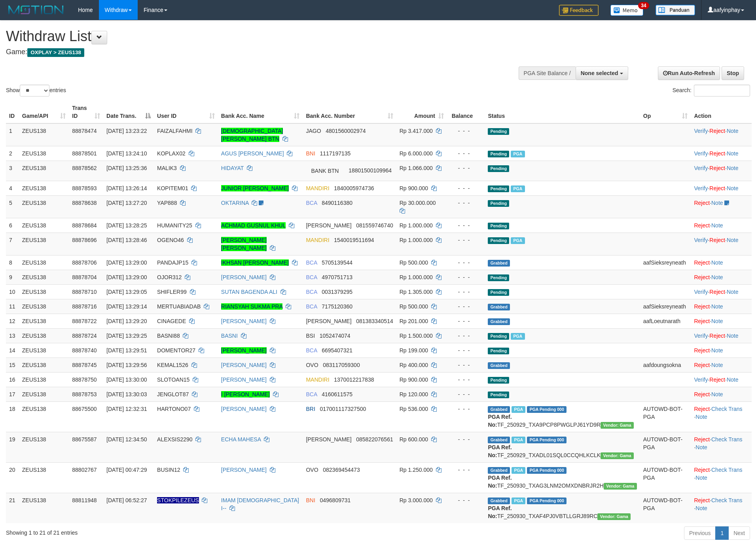 The height and width of the screenshot is (541, 756). Describe the element at coordinates (337, 292) in the screenshot. I see `span: Copy 0031379295 to clipboard` at that location.